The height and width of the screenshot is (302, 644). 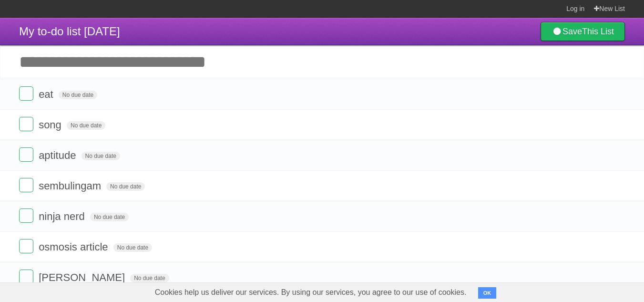 What do you see at coordinates (71, 186) in the screenshot?
I see `span: sembulingam` at bounding box center [71, 186].